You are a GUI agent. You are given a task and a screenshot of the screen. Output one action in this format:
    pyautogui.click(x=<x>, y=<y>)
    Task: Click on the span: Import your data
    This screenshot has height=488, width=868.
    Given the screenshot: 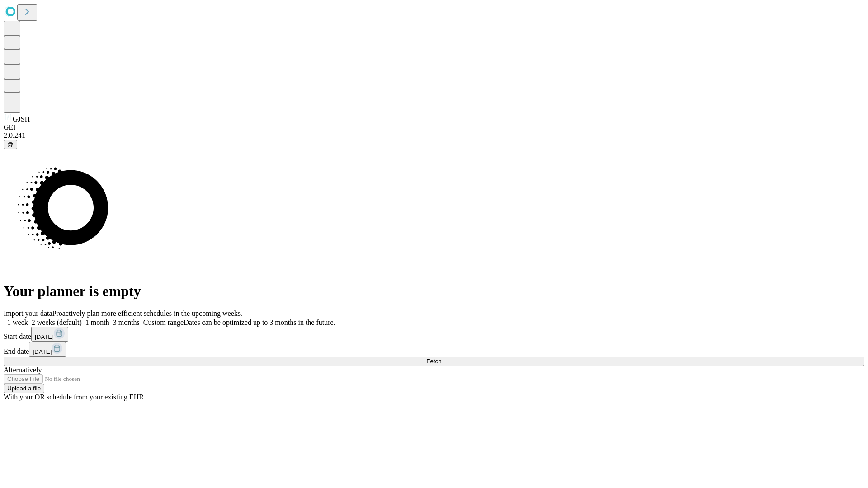 What is the action you would take?
    pyautogui.click(x=28, y=313)
    